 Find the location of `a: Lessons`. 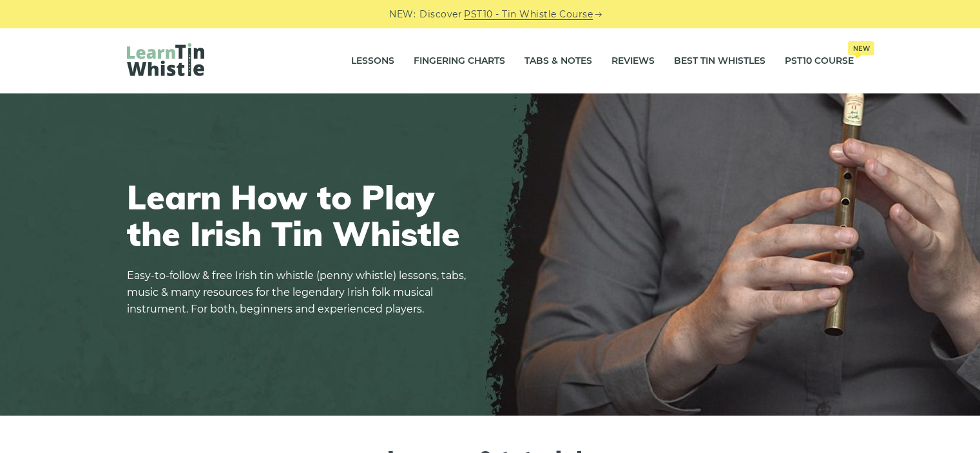

a: Lessons is located at coordinates (372, 61).